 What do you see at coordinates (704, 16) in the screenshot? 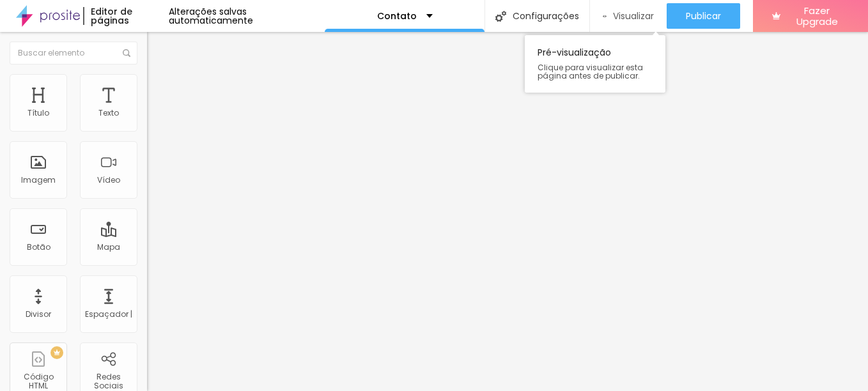
I see `span: Publicar` at bounding box center [704, 16].